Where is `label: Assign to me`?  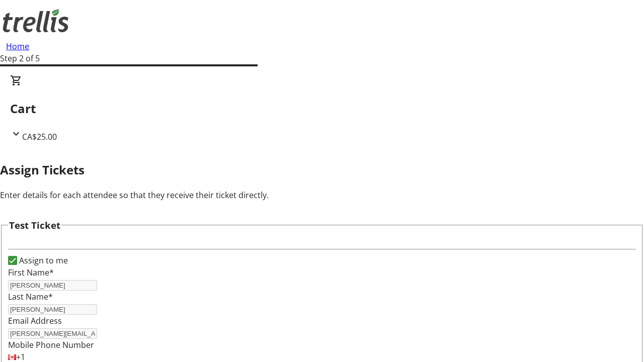
label: Assign to me is located at coordinates (43, 260).